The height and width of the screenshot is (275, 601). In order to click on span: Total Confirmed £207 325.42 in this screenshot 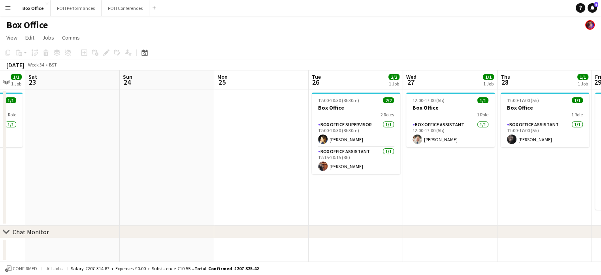, I will do `click(226, 268)`.